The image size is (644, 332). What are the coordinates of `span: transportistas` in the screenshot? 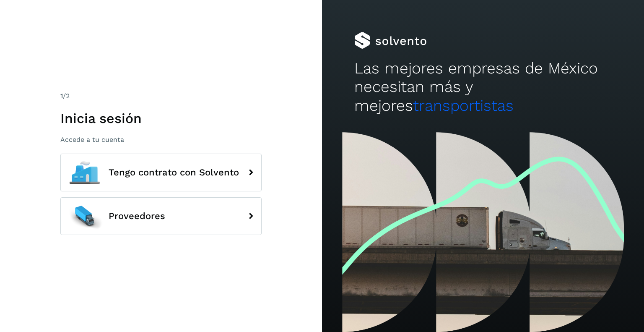 It's located at (463, 105).